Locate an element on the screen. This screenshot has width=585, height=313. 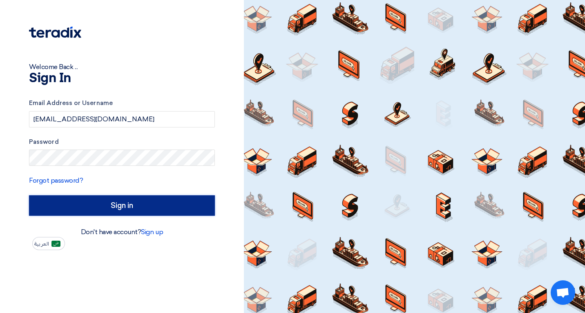
img: ar-AR.png is located at coordinates (56, 243).